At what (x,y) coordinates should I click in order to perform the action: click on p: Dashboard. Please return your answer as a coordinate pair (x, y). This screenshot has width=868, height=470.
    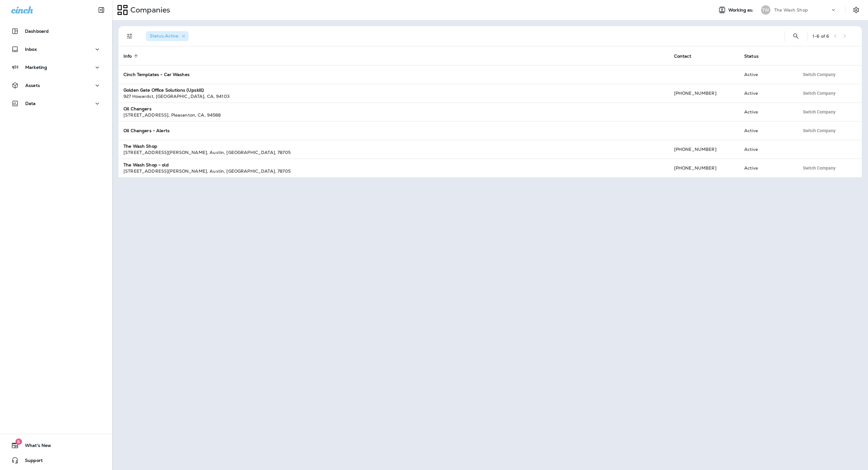
    Looking at the image, I should click on (36, 31).